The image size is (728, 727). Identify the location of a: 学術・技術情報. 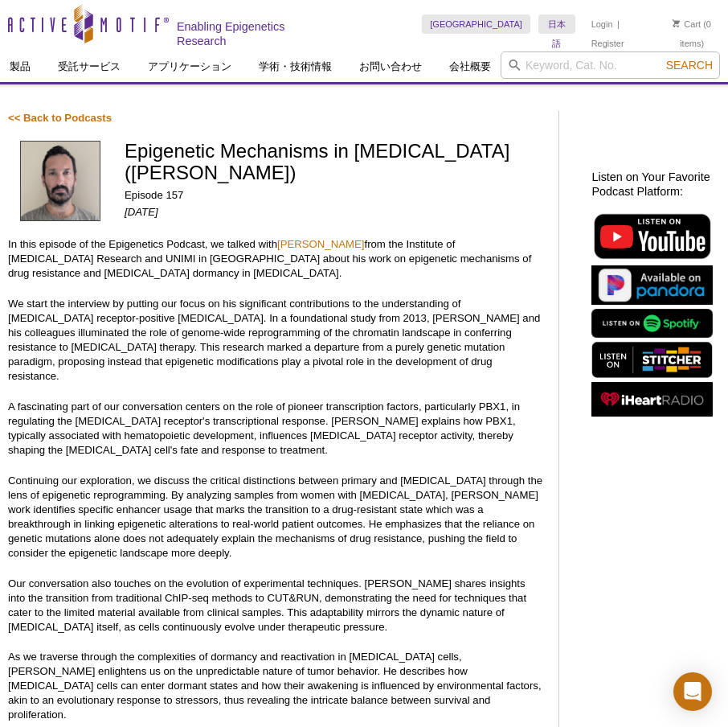
(295, 67).